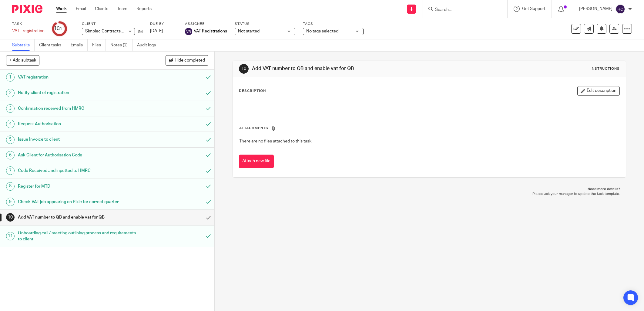  Describe the element at coordinates (77, 202) in the screenshot. I see `h1: Check VAT job appearing on Pixie for correct quarter` at that location.